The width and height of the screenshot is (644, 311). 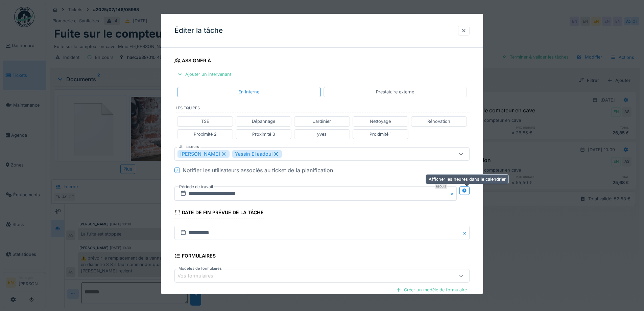 I want to click on div: TSE, so click(x=205, y=121).